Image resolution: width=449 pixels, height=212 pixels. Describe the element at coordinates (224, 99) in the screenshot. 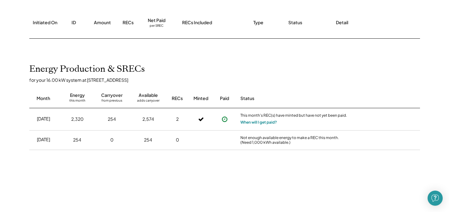

I see `div: Paid` at that location.